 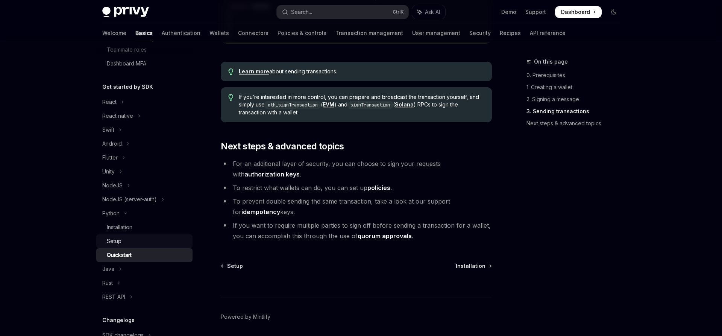 What do you see at coordinates (144, 213) in the screenshot?
I see `button: Toggle Python section` at bounding box center [144, 213].